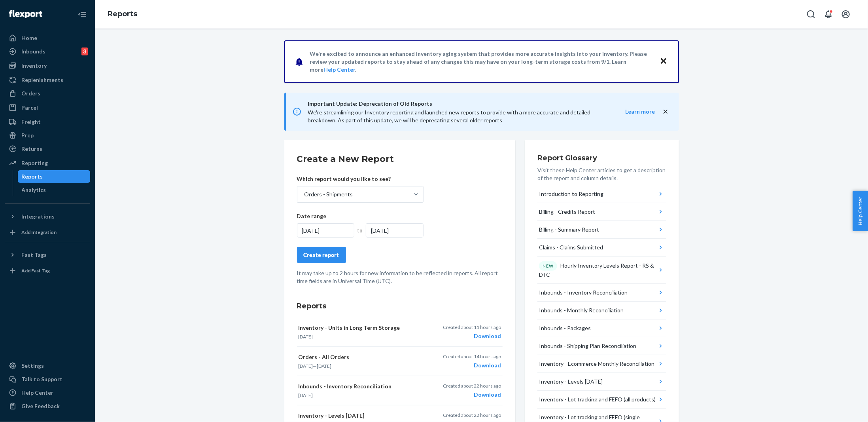  Describe the element at coordinates (48, 135) in the screenshot. I see `a: Prep` at that location.